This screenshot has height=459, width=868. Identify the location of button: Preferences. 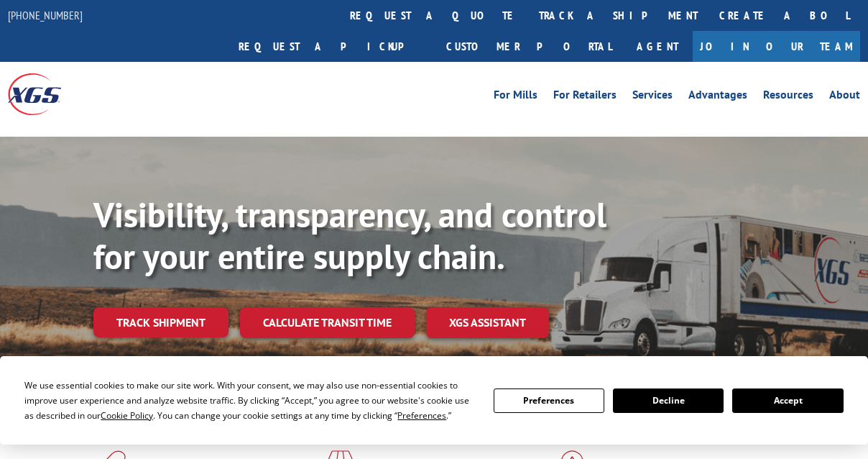
(549, 401).